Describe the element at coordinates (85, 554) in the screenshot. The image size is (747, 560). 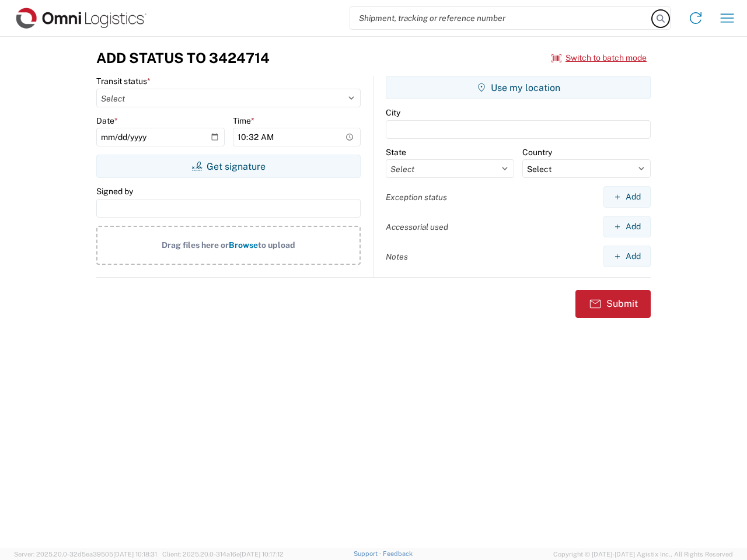
I see `span: Server: 2025.20.0-32d5ea39505` at that location.